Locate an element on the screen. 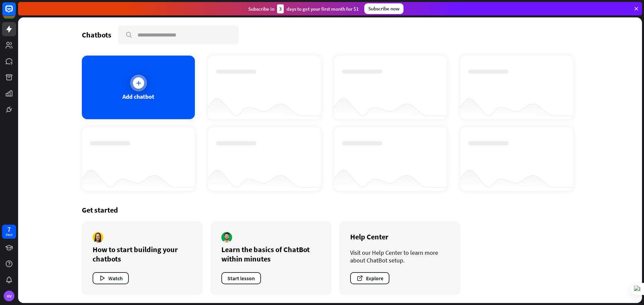 This screenshot has height=305, width=644. div: Get started is located at coordinates (330, 210).